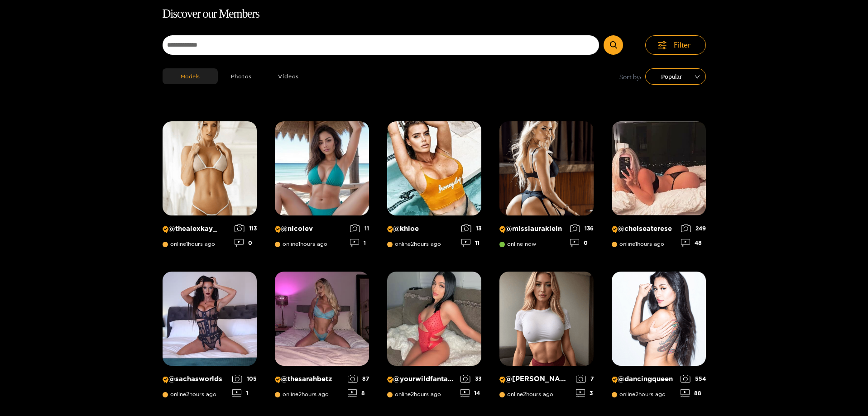  I want to click on div: 554, so click(693, 378).